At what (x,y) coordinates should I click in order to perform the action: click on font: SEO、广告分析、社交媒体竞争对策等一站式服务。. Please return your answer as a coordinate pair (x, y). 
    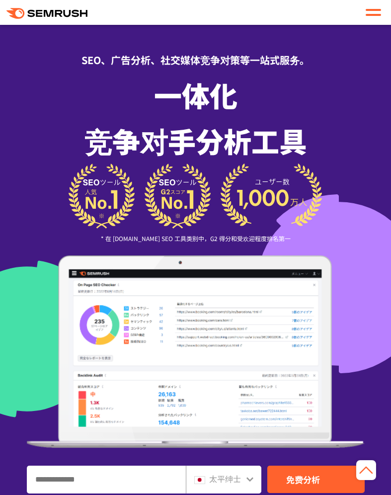
    Looking at the image, I should click on (195, 60).